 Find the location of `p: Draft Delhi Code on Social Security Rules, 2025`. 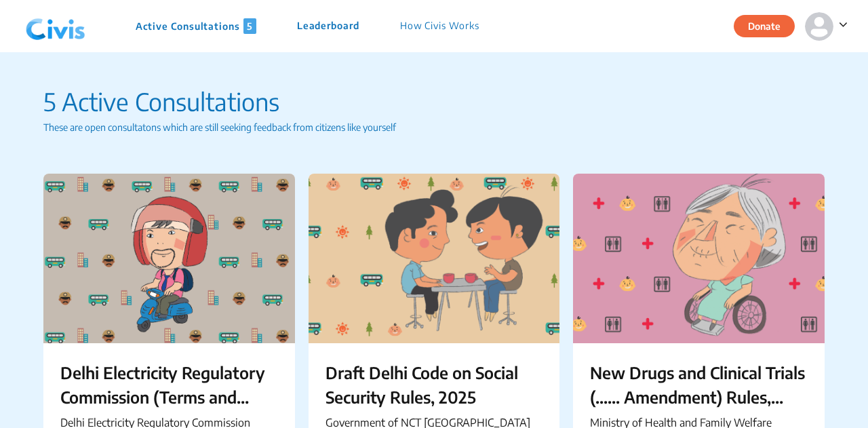

p: Draft Delhi Code on Social Security Rules, 2025 is located at coordinates (434, 385).